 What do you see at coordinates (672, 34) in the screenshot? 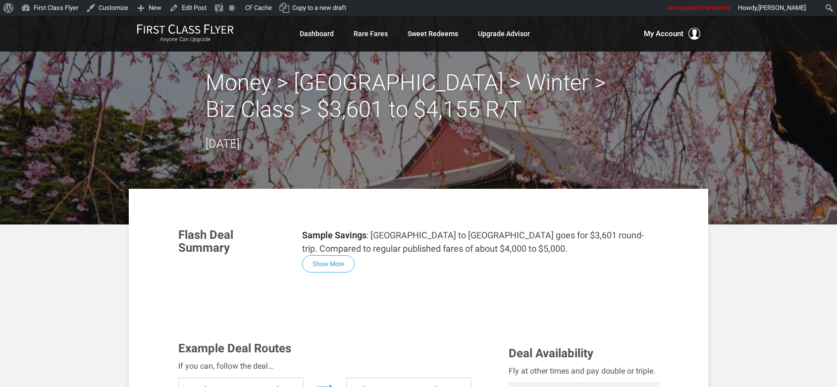
I see `button: My Account` at bounding box center [672, 34].